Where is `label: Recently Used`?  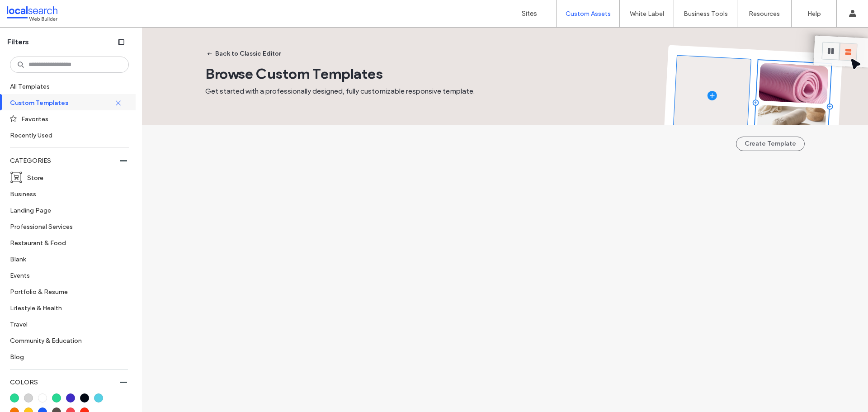 label: Recently Used is located at coordinates (66, 134).